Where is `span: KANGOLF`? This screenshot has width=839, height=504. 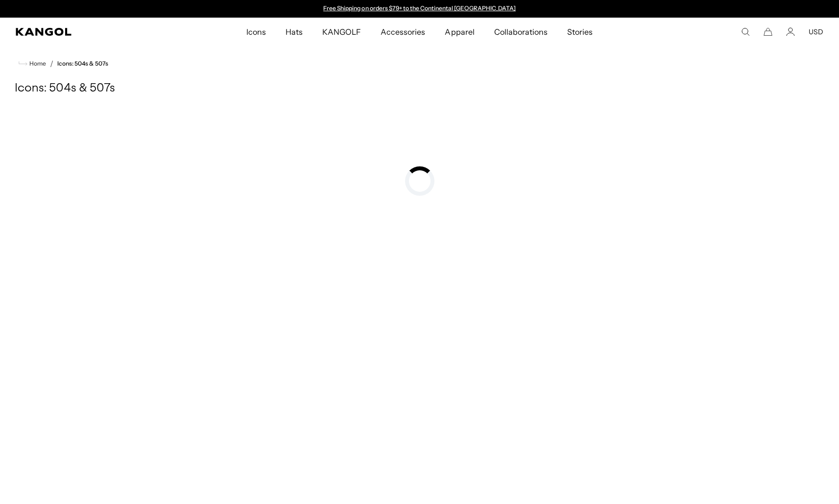
span: KANGOLF is located at coordinates (341, 32).